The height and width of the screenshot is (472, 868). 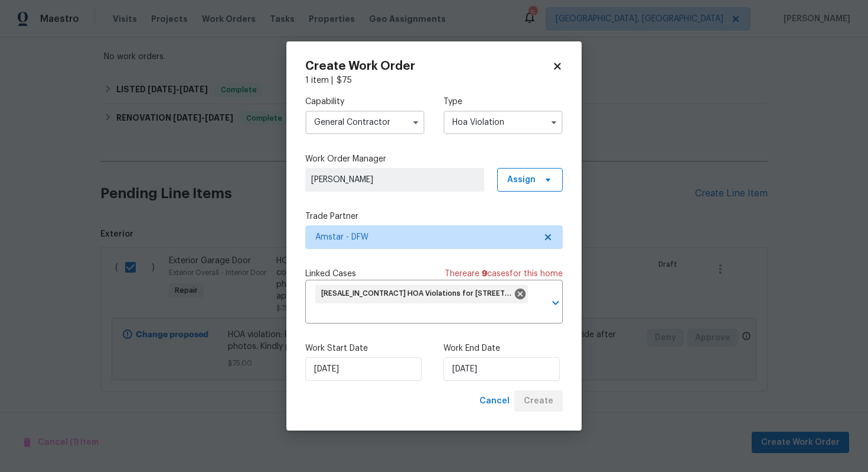 I want to click on span: Assign, so click(x=521, y=180).